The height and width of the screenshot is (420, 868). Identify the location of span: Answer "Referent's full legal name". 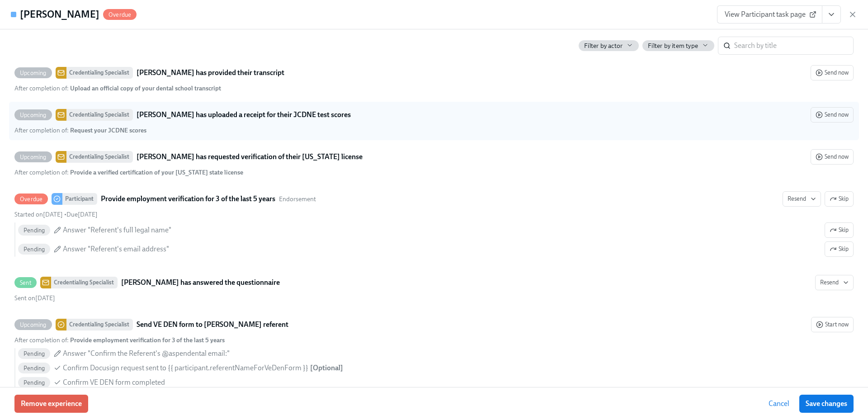
(117, 230).